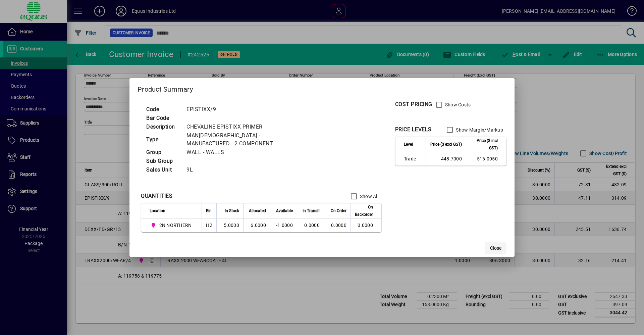  What do you see at coordinates (486, 159) in the screenshot?
I see `td: 516.0050` at bounding box center [486, 159].